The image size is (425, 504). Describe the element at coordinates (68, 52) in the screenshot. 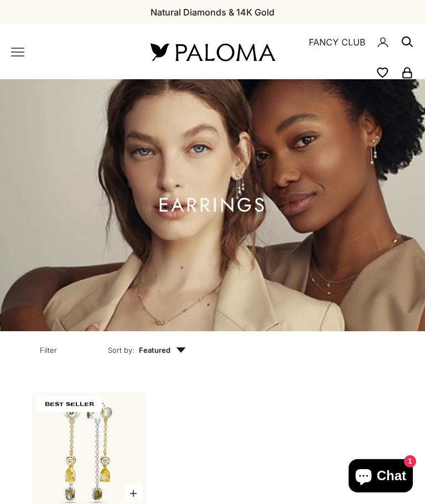

I see `nav: Primary navigation` at that location.